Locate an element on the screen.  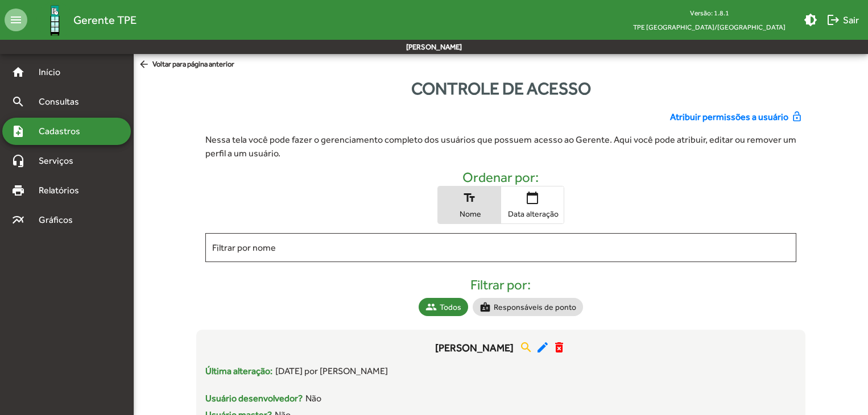
mat-icon: headset_mic is located at coordinates (18, 161).